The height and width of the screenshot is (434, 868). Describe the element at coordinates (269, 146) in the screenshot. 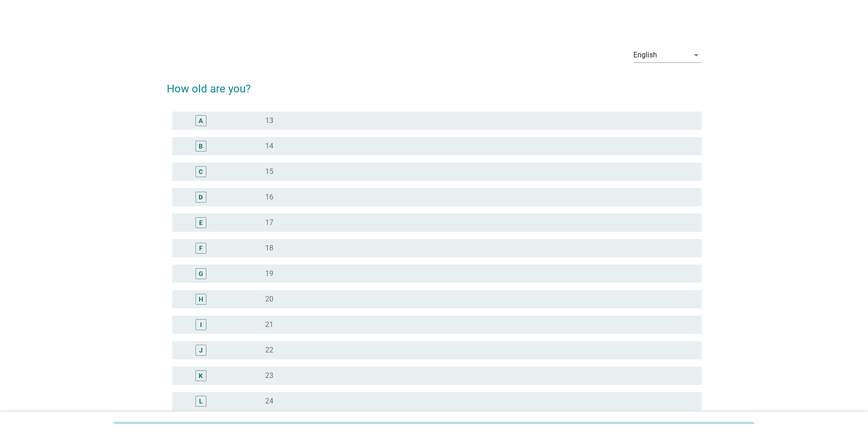

I see `label: 14` at that location.